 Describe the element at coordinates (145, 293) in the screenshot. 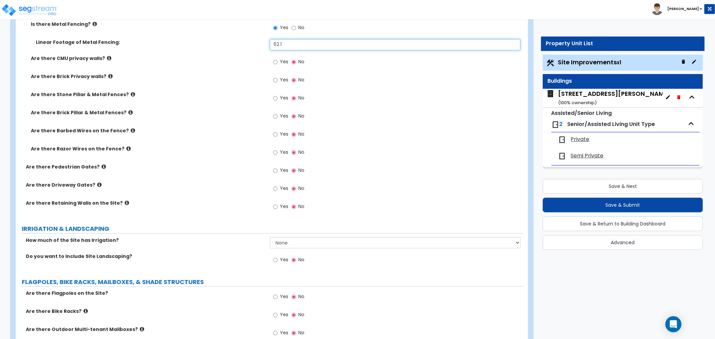

I see `label: Are there Flagpoles on the Site?` at that location.